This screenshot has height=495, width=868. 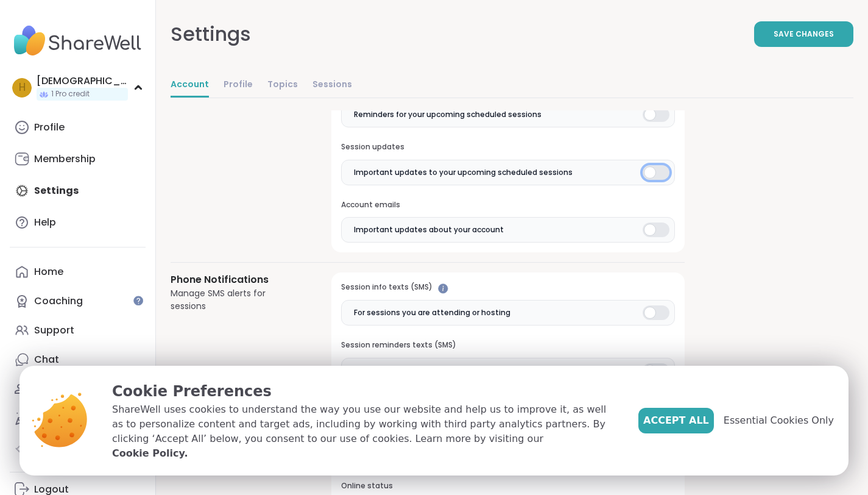 I want to click on span: h, so click(x=22, y=88).